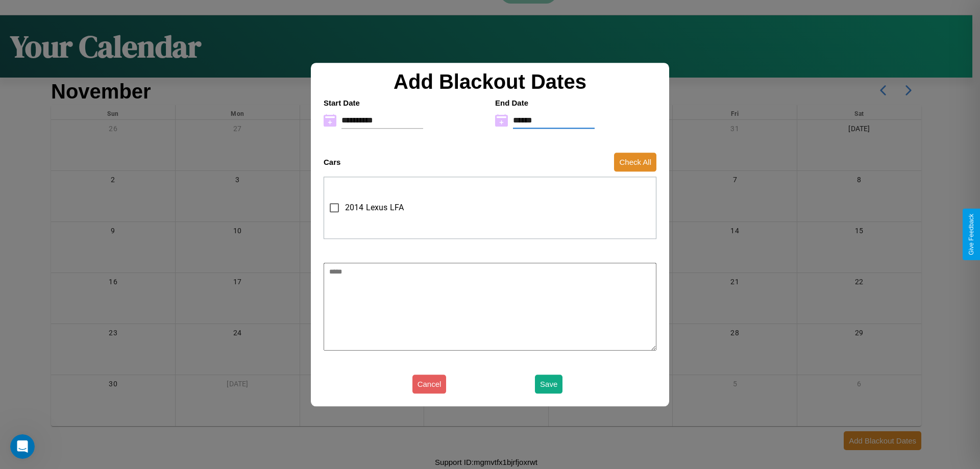  What do you see at coordinates (548, 384) in the screenshot?
I see `button: Save` at bounding box center [548, 384].